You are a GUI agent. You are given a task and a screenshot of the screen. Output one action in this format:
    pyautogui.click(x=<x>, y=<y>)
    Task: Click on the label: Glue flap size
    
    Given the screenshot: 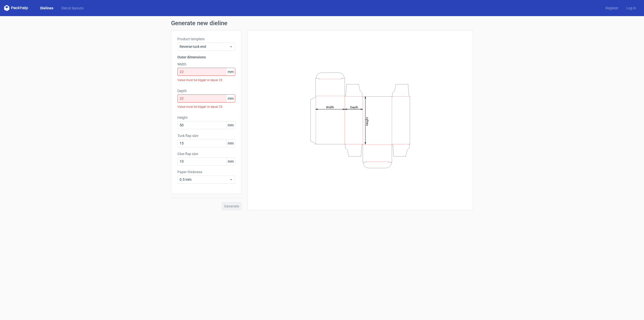 What is the action you would take?
    pyautogui.click(x=206, y=154)
    